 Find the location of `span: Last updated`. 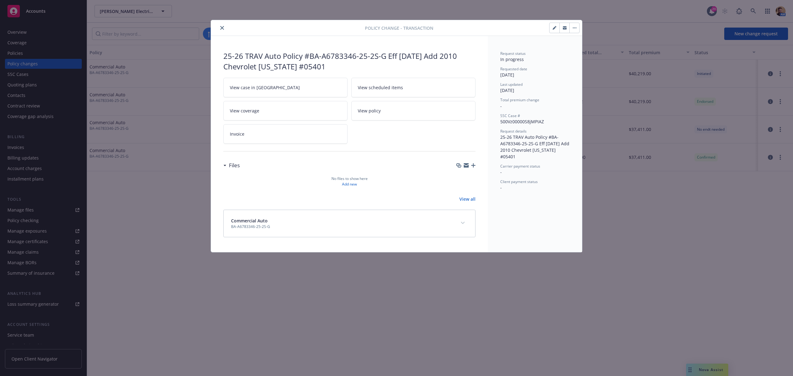

span: Last updated is located at coordinates (512, 84).